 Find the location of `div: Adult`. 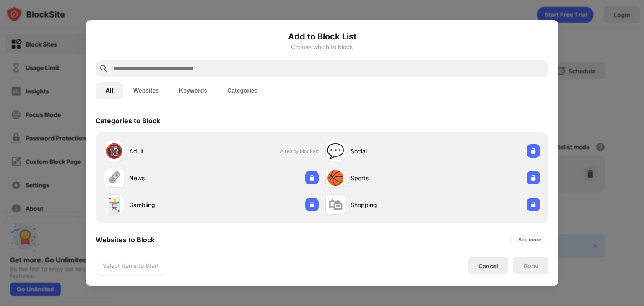

div: Adult is located at coordinates (170, 151).